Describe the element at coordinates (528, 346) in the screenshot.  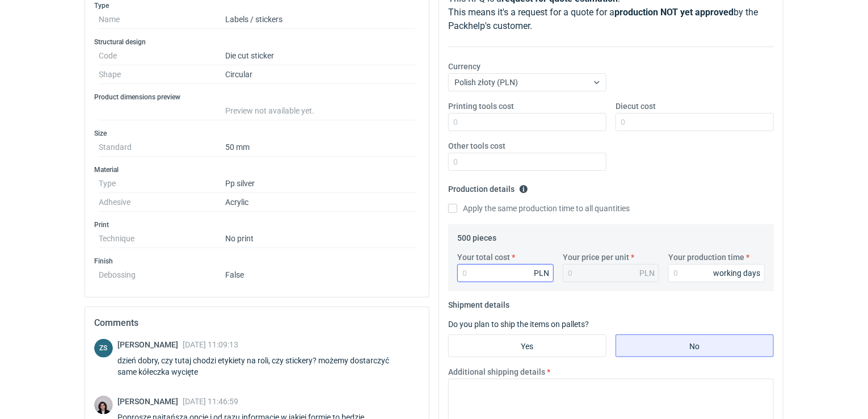
I see `label: Yes` at that location.